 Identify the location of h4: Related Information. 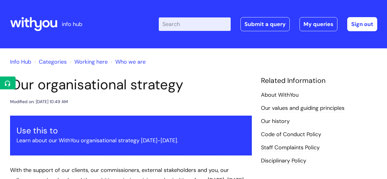
(319, 81).